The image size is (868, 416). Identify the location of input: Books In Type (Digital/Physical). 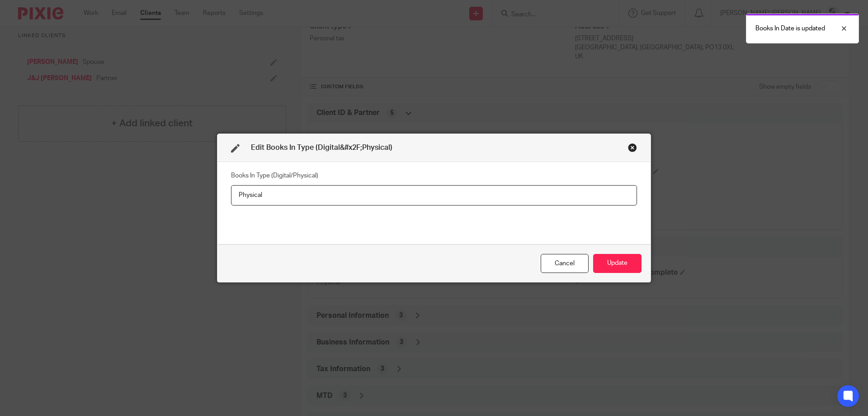
(434, 195).